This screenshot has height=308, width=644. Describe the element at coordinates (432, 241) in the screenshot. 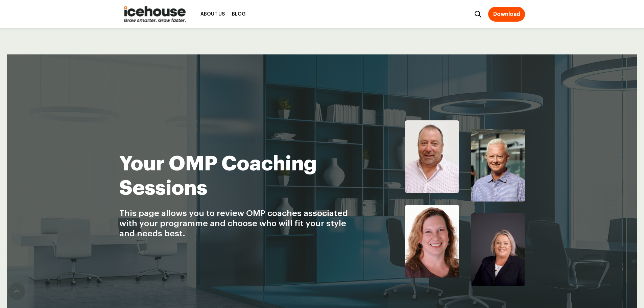

I see `img: Josie Adlam-1` at that location.